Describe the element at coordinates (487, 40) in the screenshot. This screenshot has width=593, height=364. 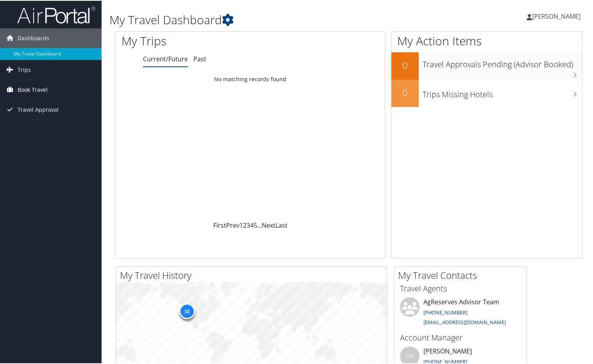
I see `h1: My Action Items` at that location.